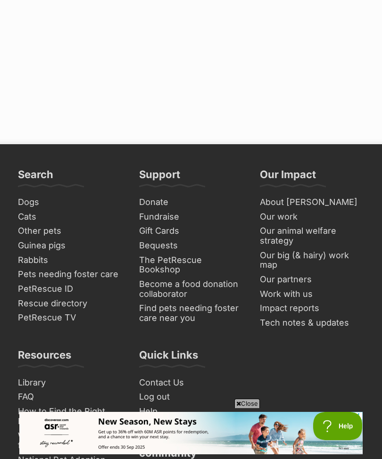 The height and width of the screenshot is (459, 382). I want to click on h3: Our Impact, so click(288, 177).